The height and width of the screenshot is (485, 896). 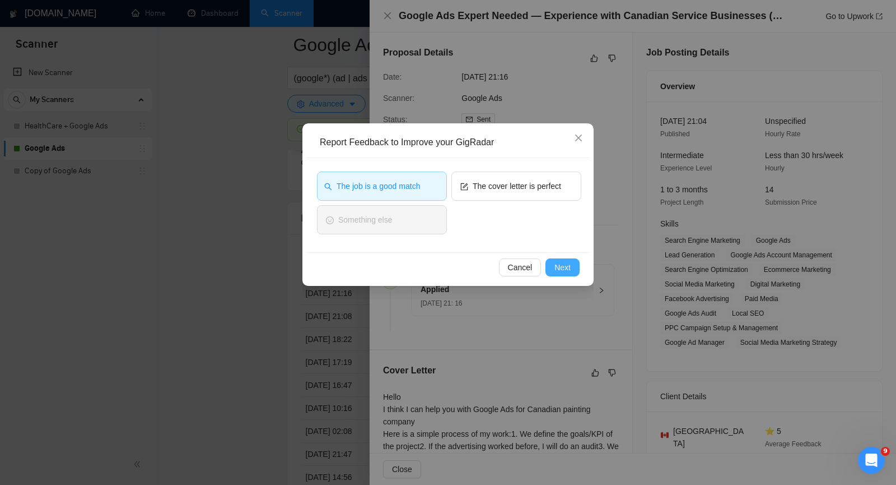 What do you see at coordinates (378, 186) in the screenshot?
I see `span: The job is a good match` at bounding box center [378, 186].